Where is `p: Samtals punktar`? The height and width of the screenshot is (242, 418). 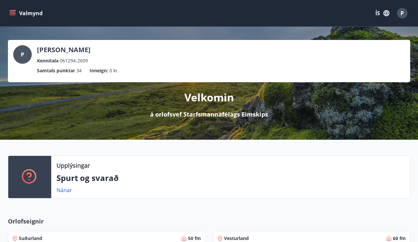 p: Samtals punktar is located at coordinates (56, 71).